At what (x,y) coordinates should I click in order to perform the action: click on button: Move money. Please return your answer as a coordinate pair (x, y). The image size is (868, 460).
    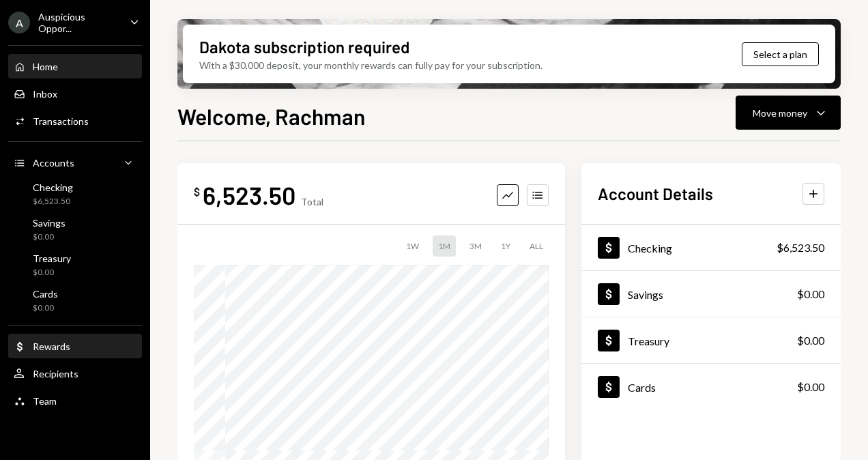
    Looking at the image, I should click on (788, 112).